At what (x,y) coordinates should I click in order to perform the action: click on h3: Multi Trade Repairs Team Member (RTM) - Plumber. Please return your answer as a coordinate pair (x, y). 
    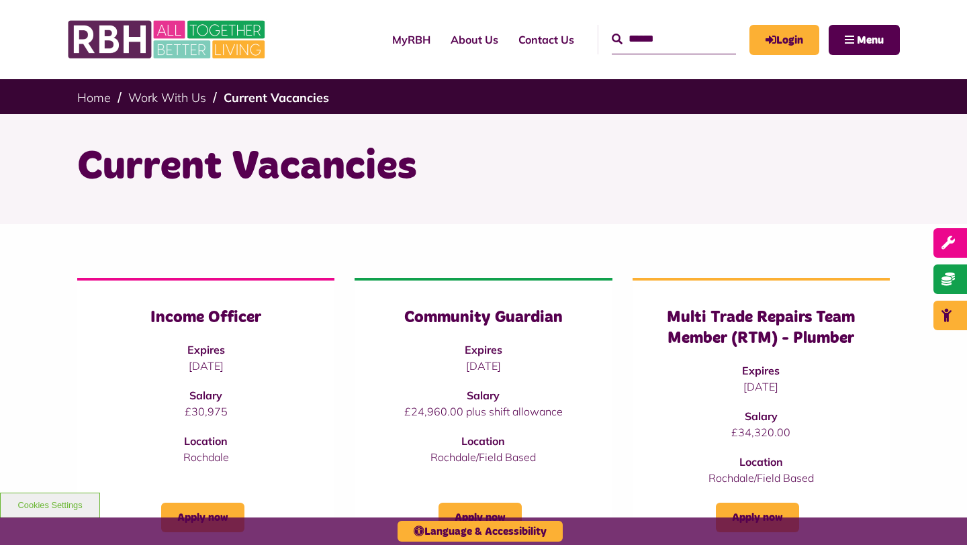
    Looking at the image, I should click on (761, 328).